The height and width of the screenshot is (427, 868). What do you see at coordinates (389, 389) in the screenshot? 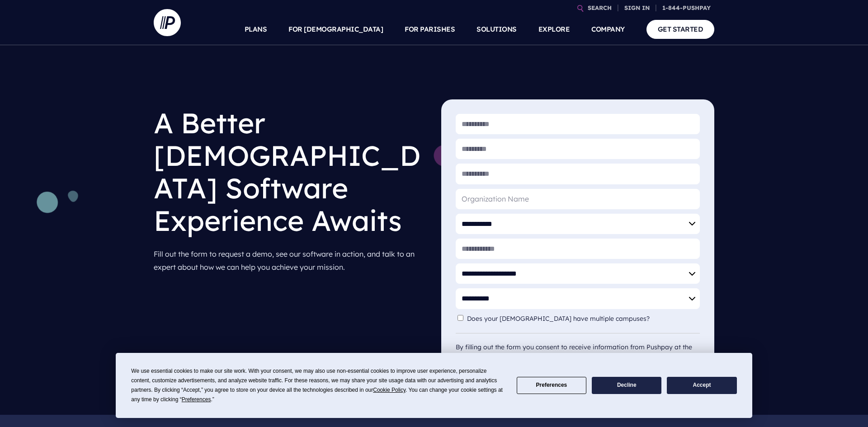
I see `span: Cookie Policy` at bounding box center [389, 389].